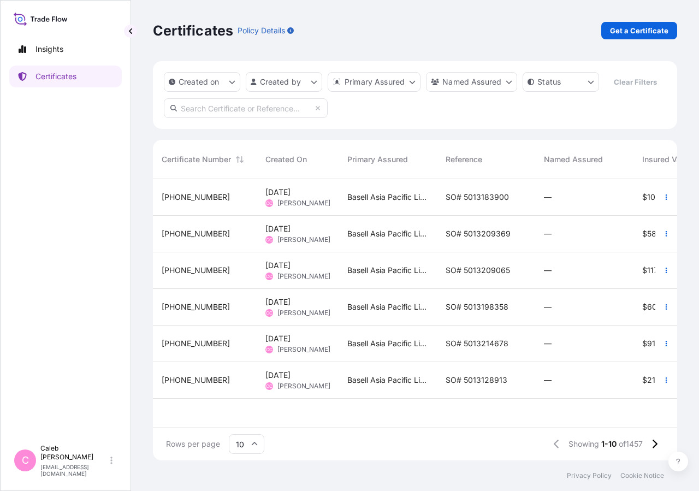  Describe the element at coordinates (651, 234) in the screenshot. I see `span: 58` at that location.